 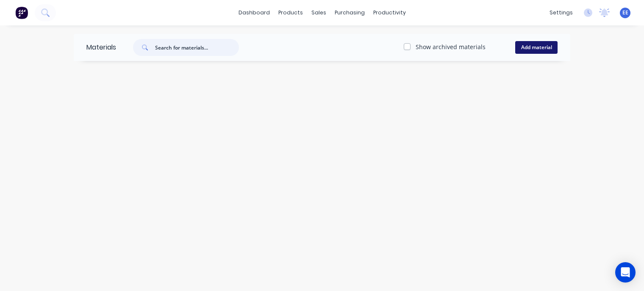 I want to click on div: Materials, so click(x=95, y=48).